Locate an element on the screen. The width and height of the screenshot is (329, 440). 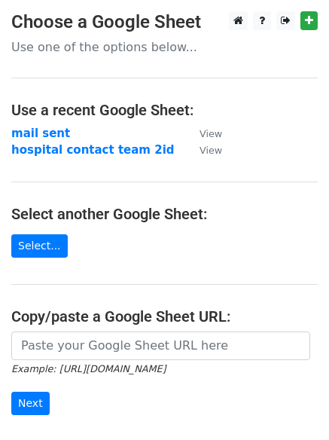
a: Select... is located at coordinates (39, 246).